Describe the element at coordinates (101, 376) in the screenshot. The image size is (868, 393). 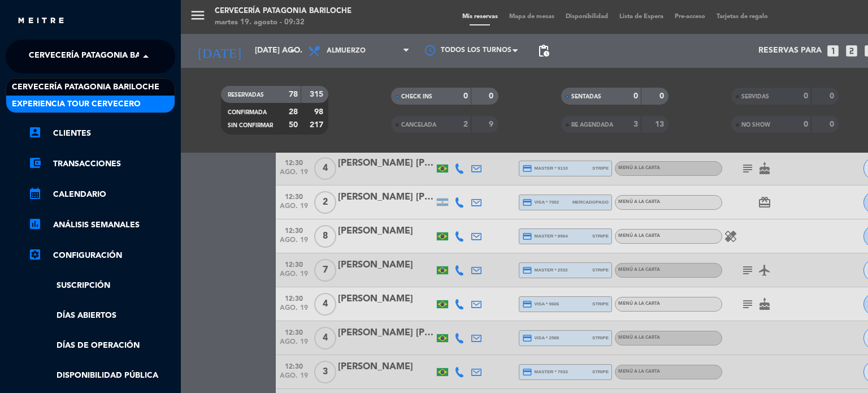
I see `a: Disponibilidad pública` at that location.